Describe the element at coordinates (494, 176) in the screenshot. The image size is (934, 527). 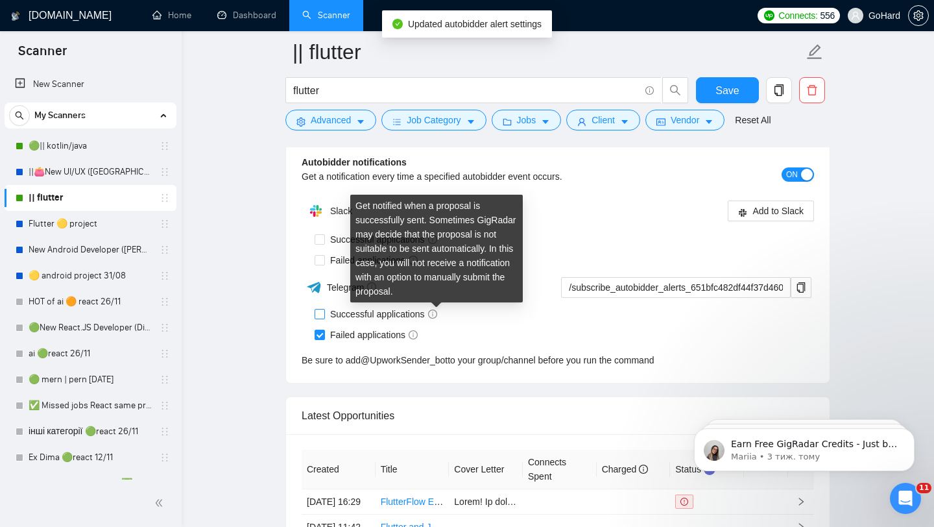
I see `div: Get a notification every time a specified autobidder event occurs.` at that location.